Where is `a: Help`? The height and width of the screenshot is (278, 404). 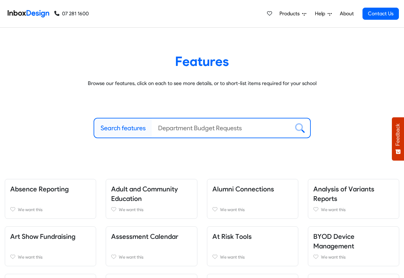 a: Help is located at coordinates (323, 14).